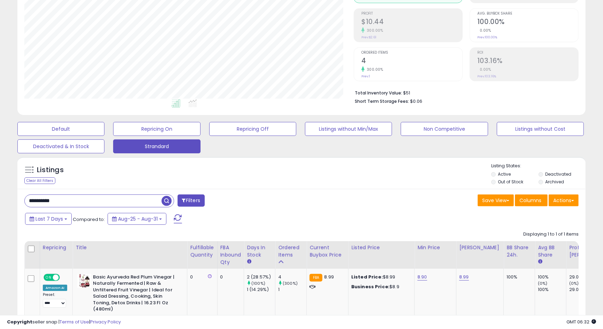 The image size is (603, 329). I want to click on small: Avg BB Share., so click(540, 261).